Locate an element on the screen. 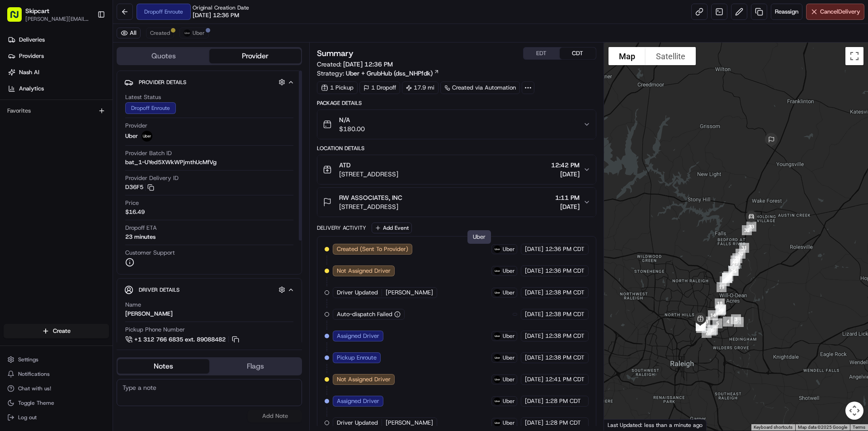  span: Nash AI is located at coordinates (29, 73).